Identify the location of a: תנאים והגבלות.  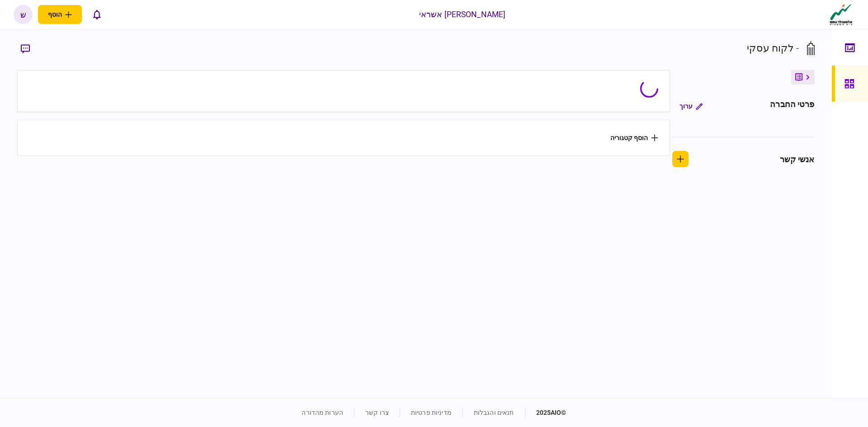
(494, 412).